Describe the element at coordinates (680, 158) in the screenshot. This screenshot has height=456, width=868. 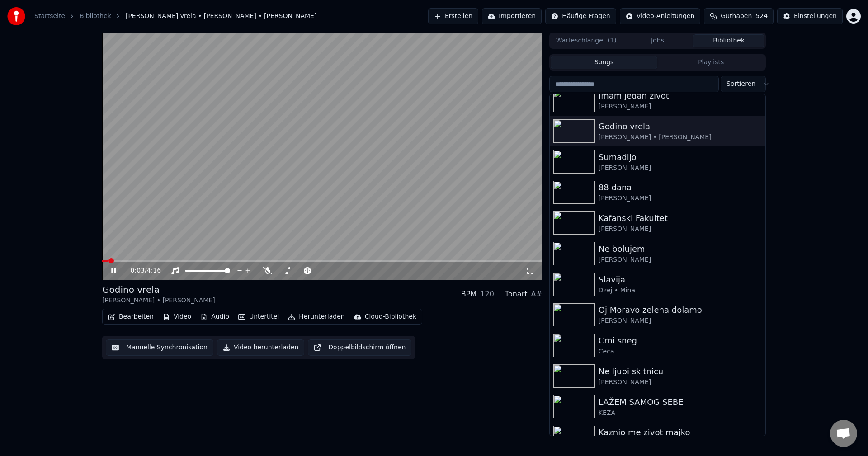
I see `div: Sumadijo` at that location.